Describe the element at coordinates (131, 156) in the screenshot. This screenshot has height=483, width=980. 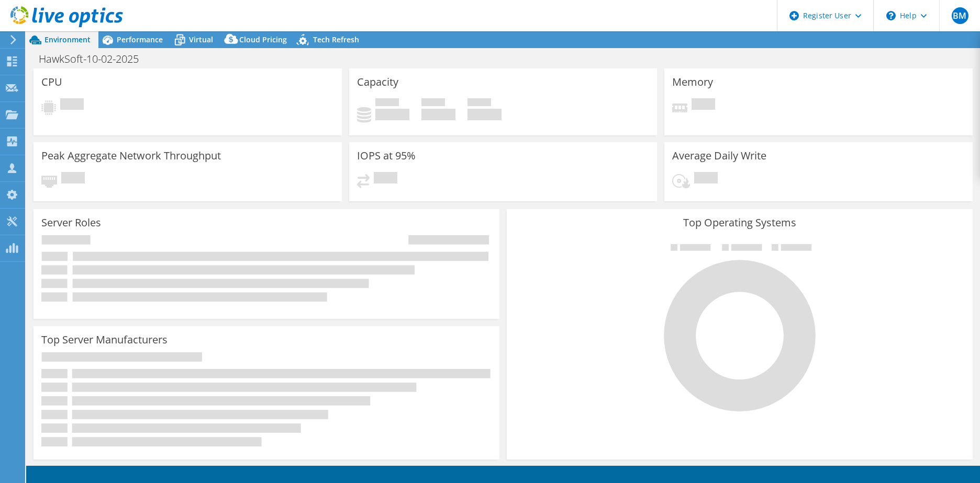
I see `h3: Peak Aggregate Network Throughput` at that location.